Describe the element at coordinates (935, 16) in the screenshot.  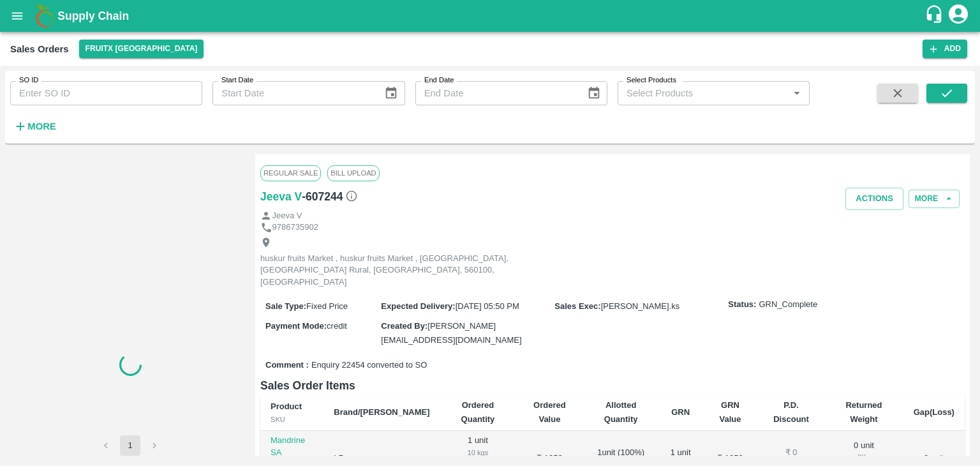
I see `div: customer-support` at that location.